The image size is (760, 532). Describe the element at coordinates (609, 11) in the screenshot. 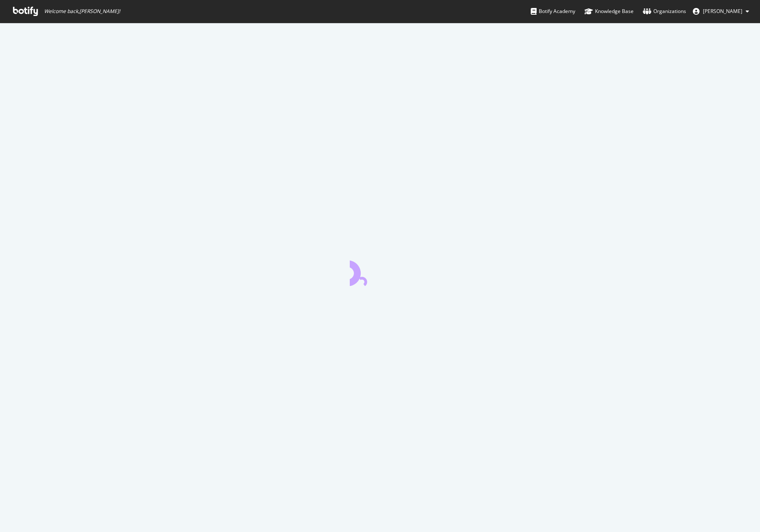

I see `div: Knowledge Base` at that location.